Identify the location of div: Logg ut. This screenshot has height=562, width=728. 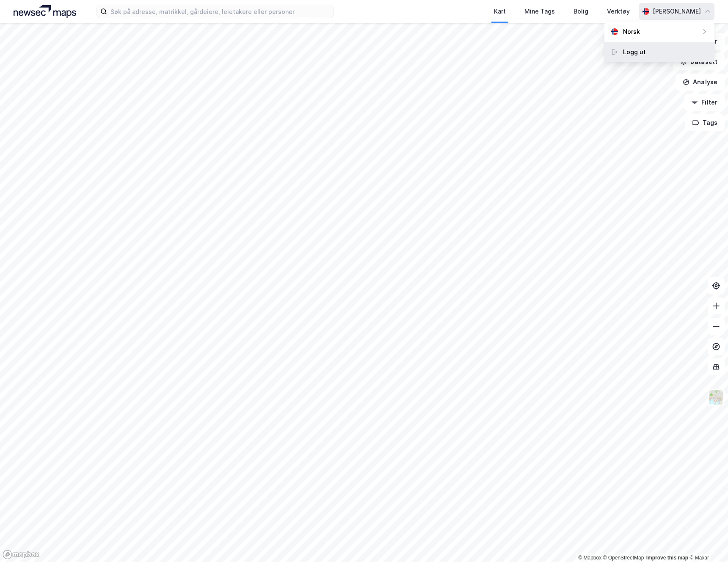
(635, 53).